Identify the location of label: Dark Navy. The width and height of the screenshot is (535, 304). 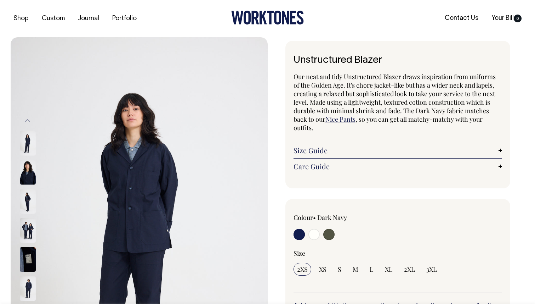
(332, 217).